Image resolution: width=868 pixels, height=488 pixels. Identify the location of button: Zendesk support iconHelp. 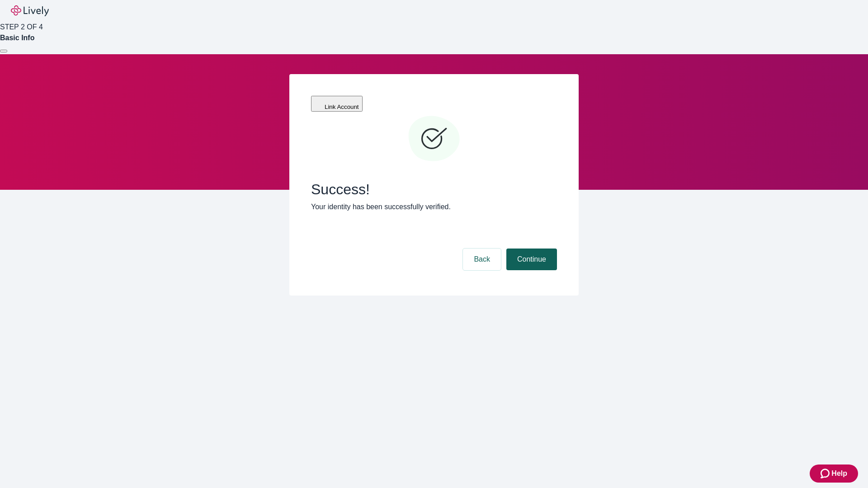
(834, 474).